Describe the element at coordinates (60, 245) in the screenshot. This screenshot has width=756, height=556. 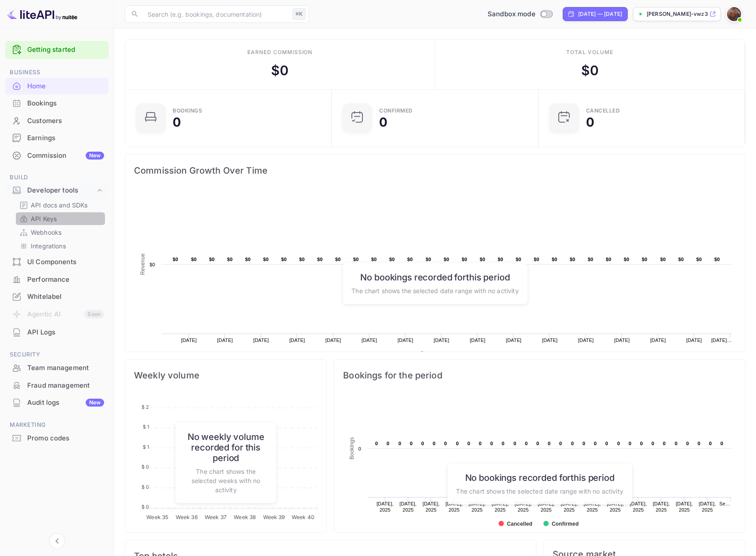
I see `a: Integrations` at that location.